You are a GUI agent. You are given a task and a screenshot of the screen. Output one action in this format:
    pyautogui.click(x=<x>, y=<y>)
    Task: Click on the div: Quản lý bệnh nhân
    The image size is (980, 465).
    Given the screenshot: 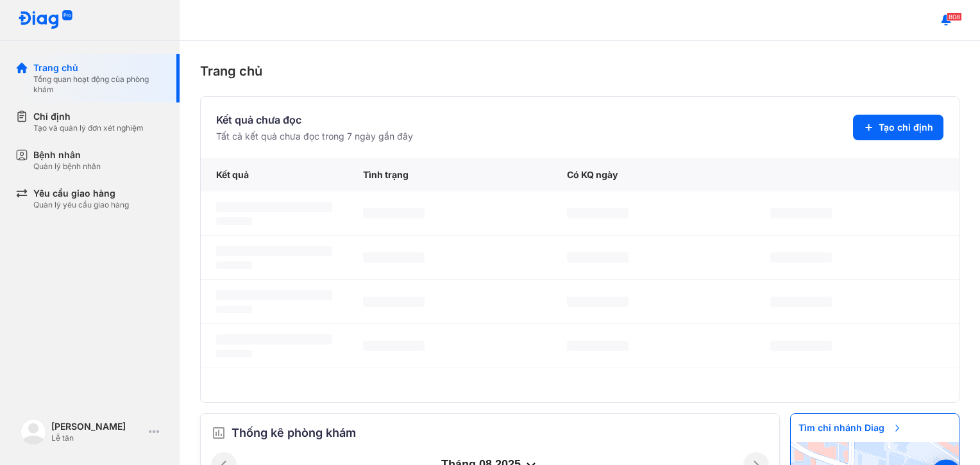 What is the action you would take?
    pyautogui.click(x=67, y=166)
    